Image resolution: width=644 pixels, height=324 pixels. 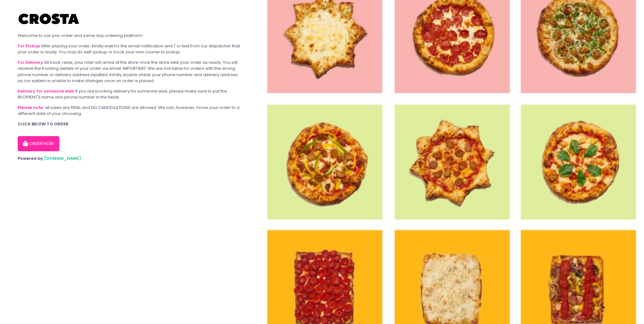 What do you see at coordinates (128, 158) in the screenshot?
I see `div: Powered by` at bounding box center [128, 158].